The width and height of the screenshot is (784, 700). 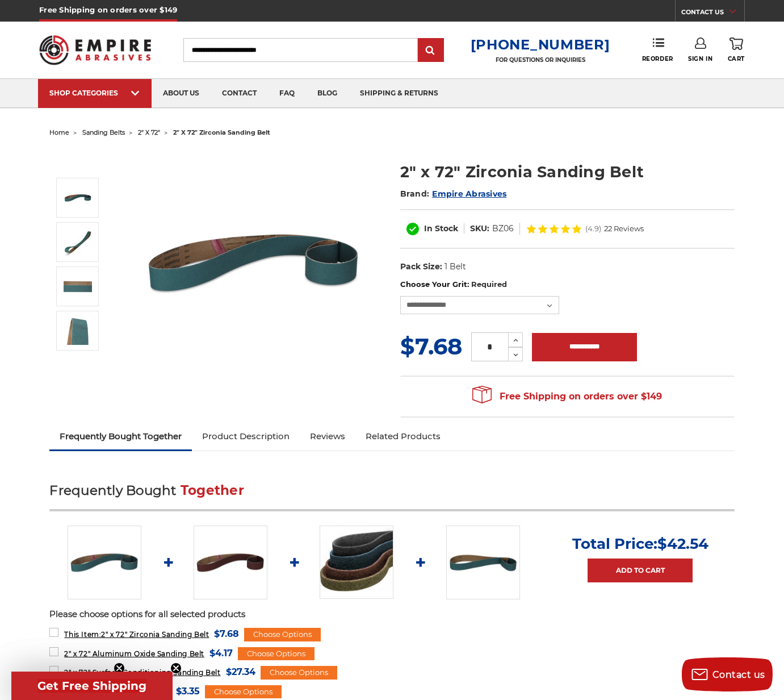 I want to click on button: Contact us, so click(x=727, y=674).